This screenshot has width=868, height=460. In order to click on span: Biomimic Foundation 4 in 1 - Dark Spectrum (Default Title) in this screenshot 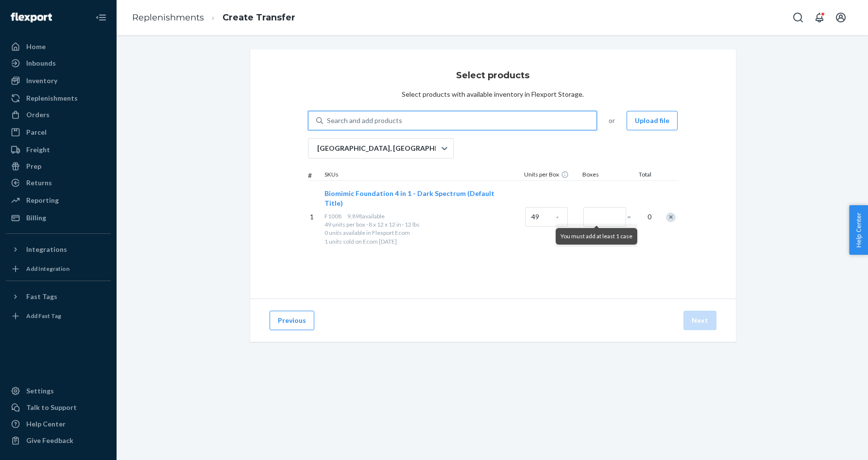, I will do `click(409, 198)`.